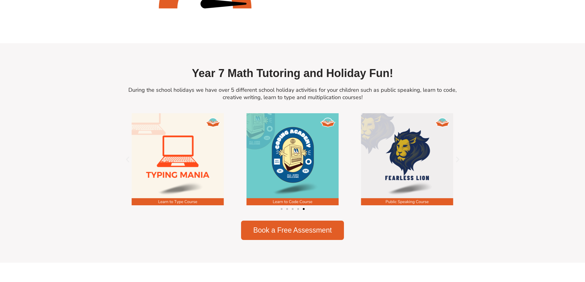 Image resolution: width=585 pixels, height=282 pixels. What do you see at coordinates (298, 209) in the screenshot?
I see `span: Go to slide 4` at bounding box center [298, 209].